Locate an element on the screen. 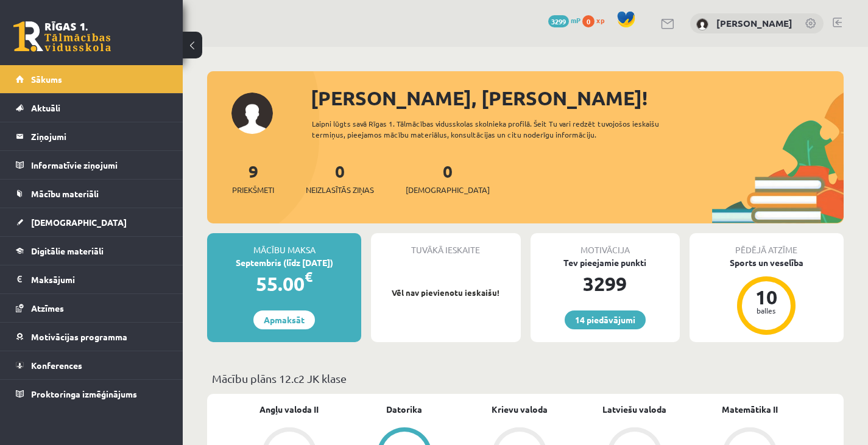  span: Digitālie materiāli is located at coordinates (67, 250).